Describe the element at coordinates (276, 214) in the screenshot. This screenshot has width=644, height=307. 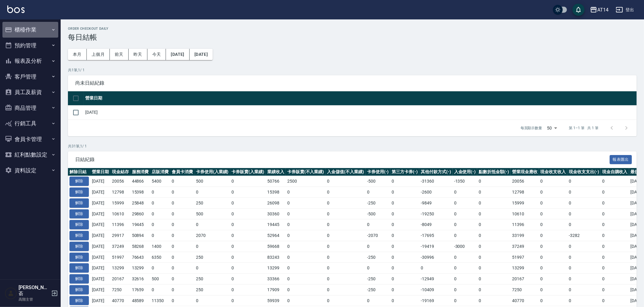
I see `td: 30360` at that location.